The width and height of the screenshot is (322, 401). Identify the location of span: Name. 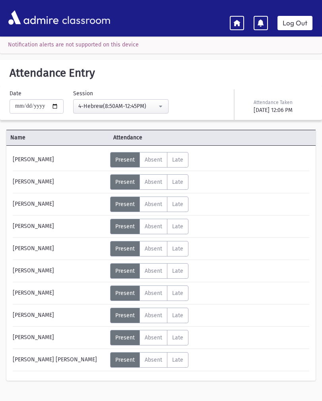
(58, 137).